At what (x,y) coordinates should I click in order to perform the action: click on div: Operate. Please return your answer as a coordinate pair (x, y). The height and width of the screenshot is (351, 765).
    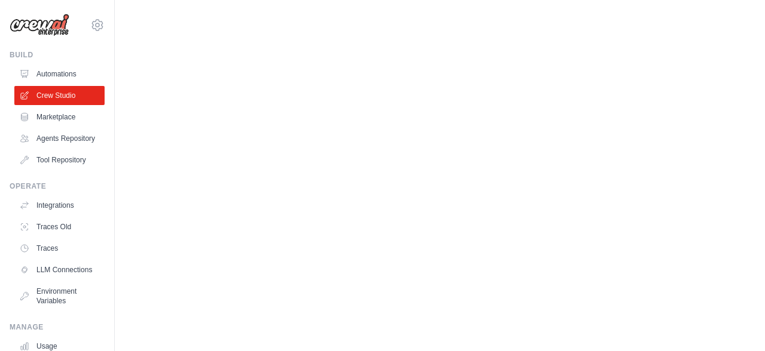
    Looking at the image, I should click on (57, 186).